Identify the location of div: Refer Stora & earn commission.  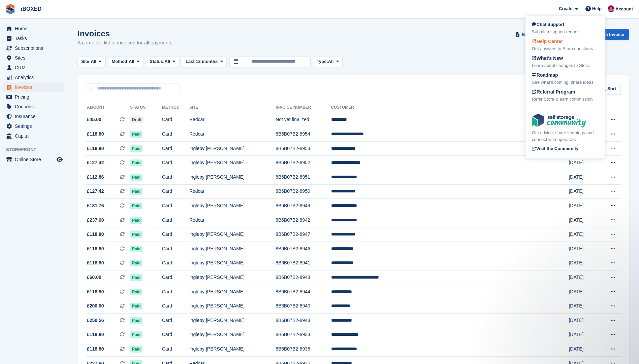
(565, 99).